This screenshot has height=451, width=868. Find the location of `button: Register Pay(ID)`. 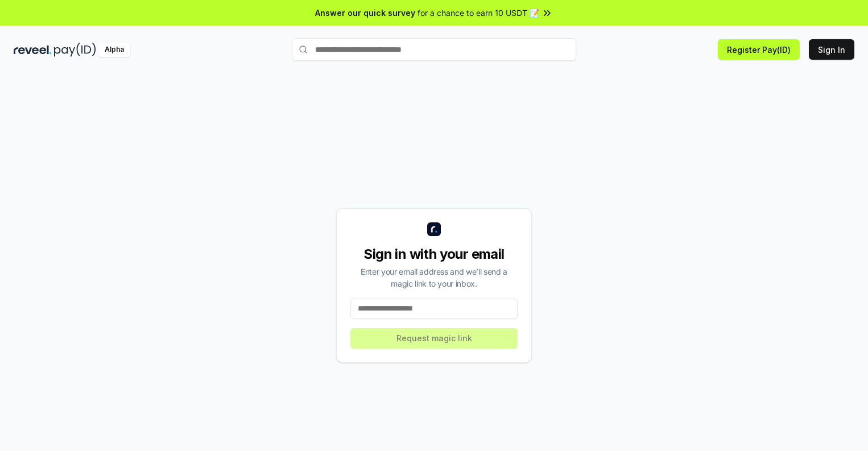

button: Register Pay(ID) is located at coordinates (759, 50).